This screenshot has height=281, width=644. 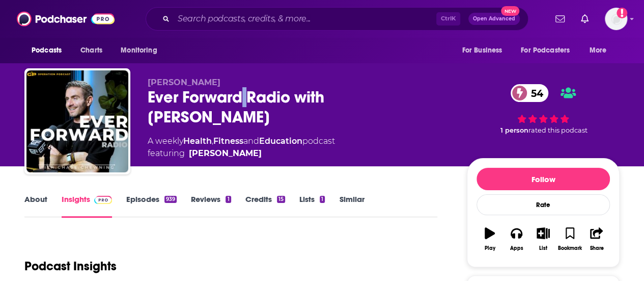 I want to click on span: Podcasts, so click(x=46, y=51).